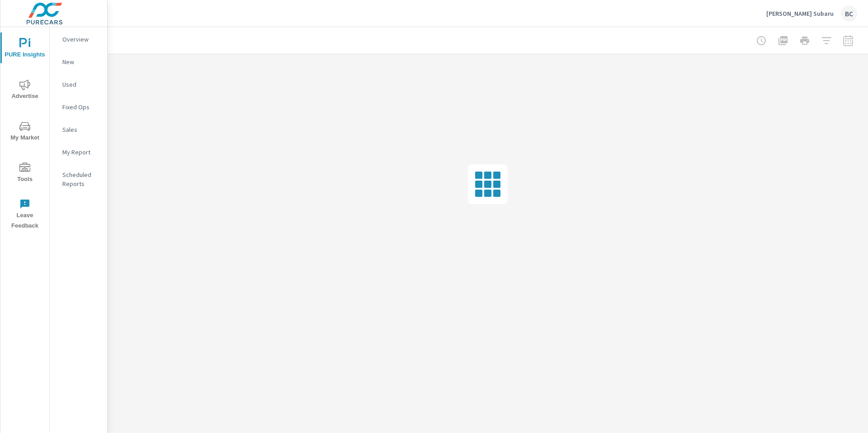 Image resolution: width=868 pixels, height=433 pixels. What do you see at coordinates (849, 14) in the screenshot?
I see `div: BC` at bounding box center [849, 14].